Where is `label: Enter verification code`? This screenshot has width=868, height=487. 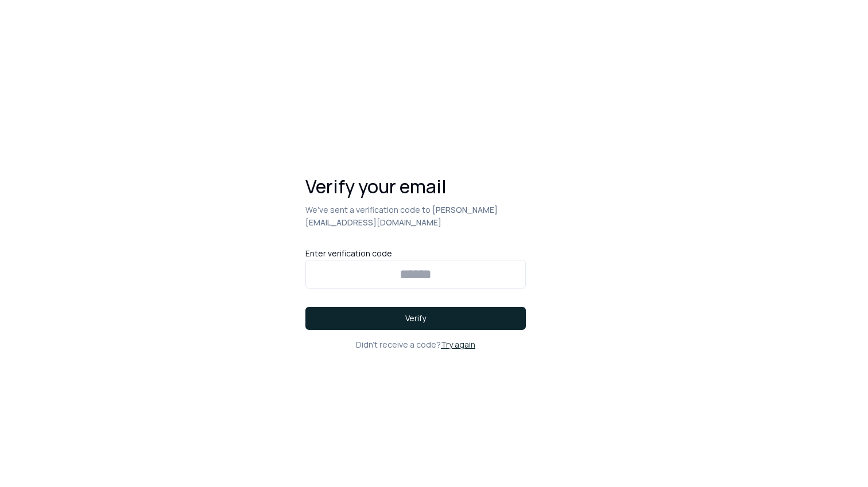
label: Enter verification code is located at coordinates (348, 253).